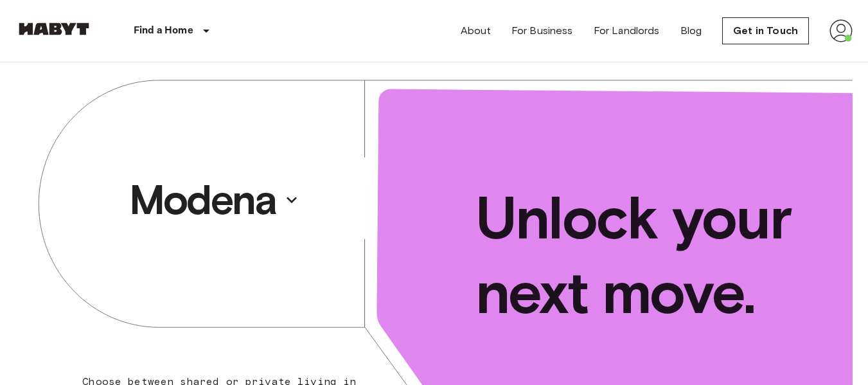  Describe the element at coordinates (841, 31) in the screenshot. I see `img: avatar` at that location.